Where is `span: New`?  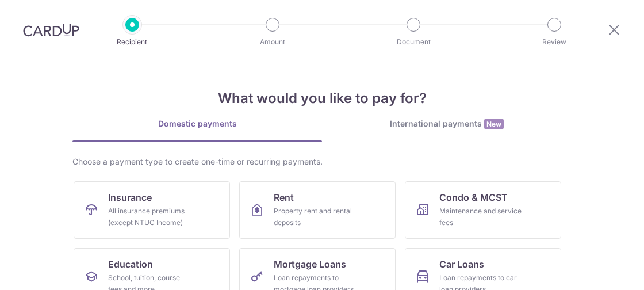
span: New is located at coordinates (494, 124).